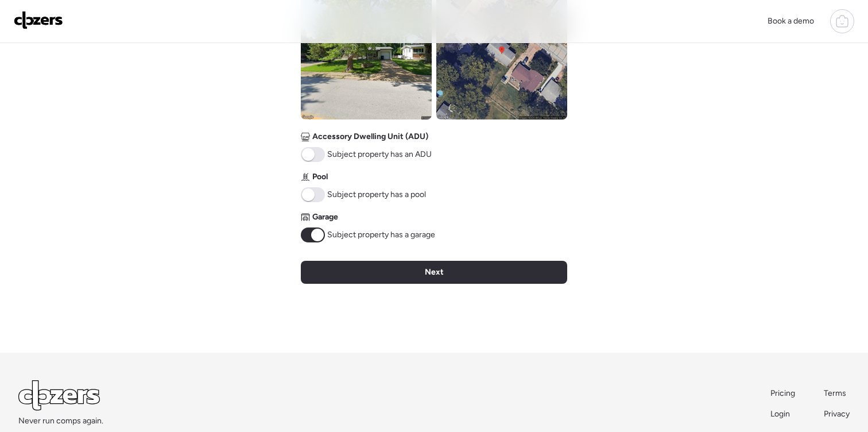 The image size is (868, 432). Describe the element at coordinates (325, 217) in the screenshot. I see `span: Garage` at that location.